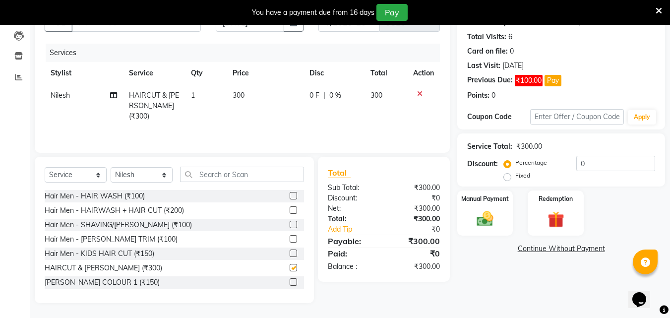 The width and height of the screenshot is (670, 318). What do you see at coordinates (556, 219) in the screenshot?
I see `img: _gift.svg` at bounding box center [556, 219].